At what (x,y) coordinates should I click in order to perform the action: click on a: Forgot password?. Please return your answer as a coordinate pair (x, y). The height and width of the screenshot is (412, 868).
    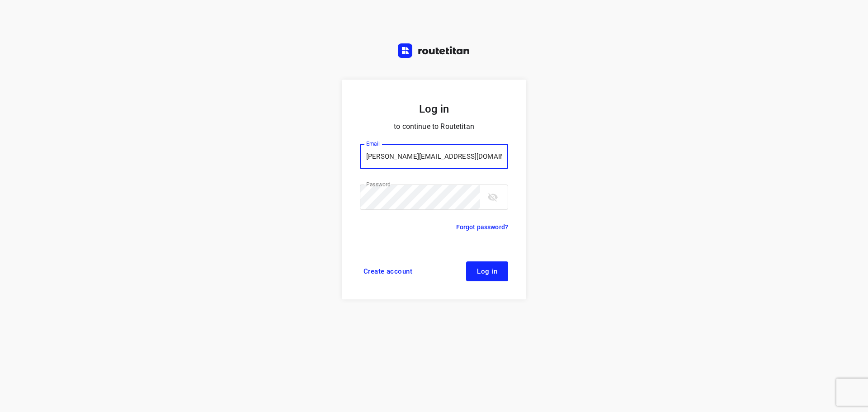
    Looking at the image, I should click on (482, 227).